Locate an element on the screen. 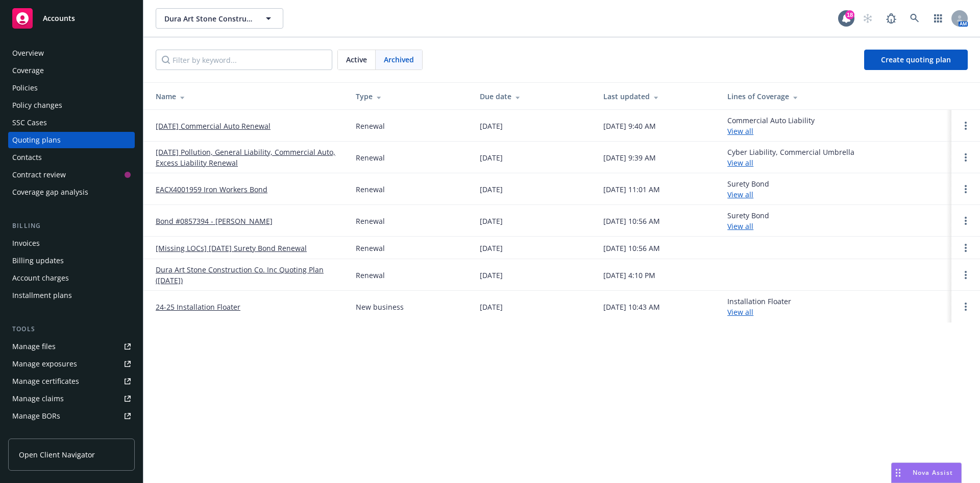  div: Quoting plans is located at coordinates (36, 140).